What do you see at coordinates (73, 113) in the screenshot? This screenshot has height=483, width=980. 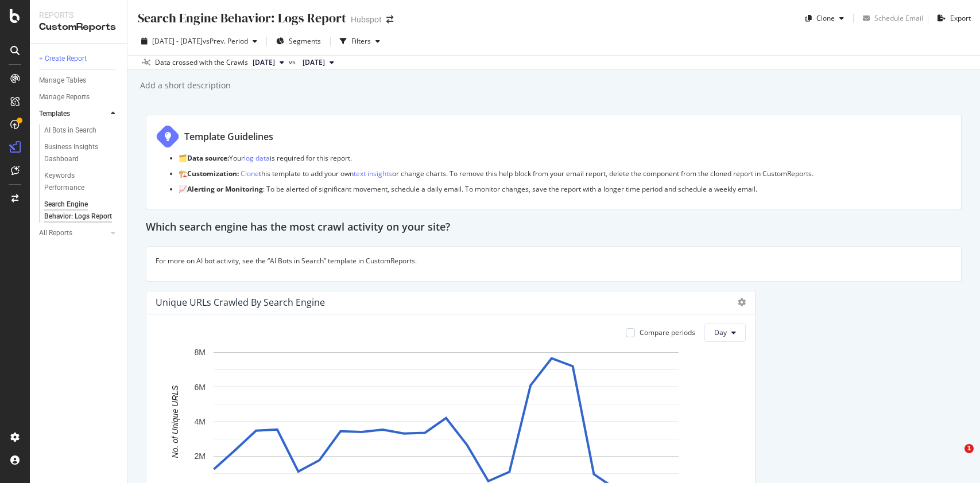 I see `a: Templates` at bounding box center [73, 113].